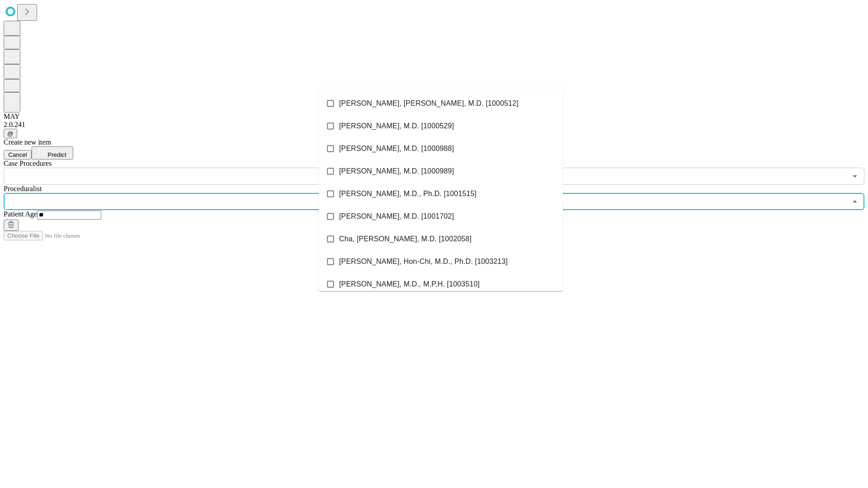 Image resolution: width=868 pixels, height=488 pixels. Describe the element at coordinates (434, 125) in the screenshot. I see `div: 2.0.241` at that location.